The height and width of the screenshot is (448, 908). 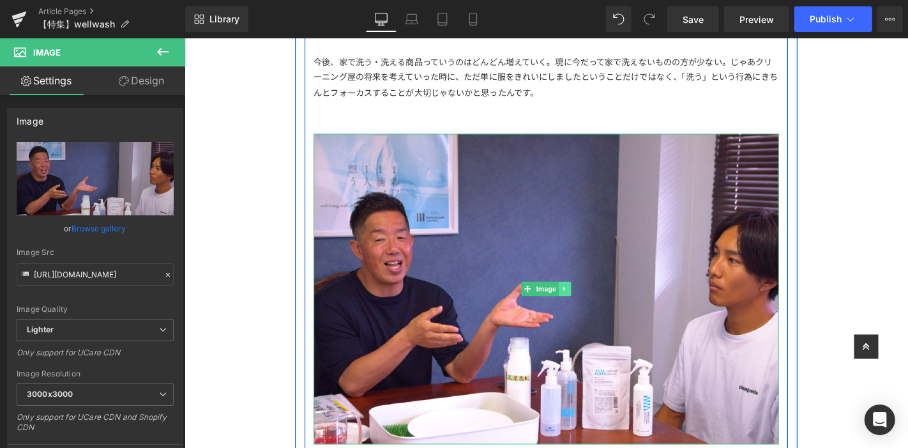 I want to click on a: Article Pages, so click(x=112, y=11).